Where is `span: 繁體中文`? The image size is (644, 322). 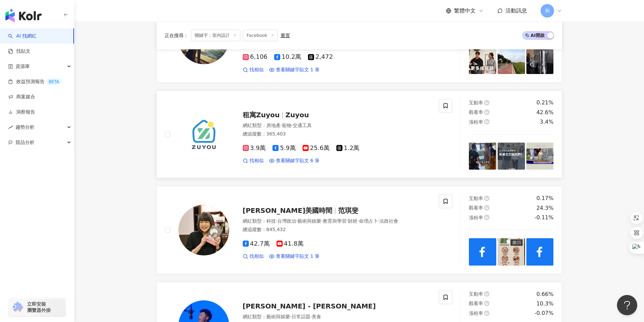
span: 繁體中文 is located at coordinates (465, 11).